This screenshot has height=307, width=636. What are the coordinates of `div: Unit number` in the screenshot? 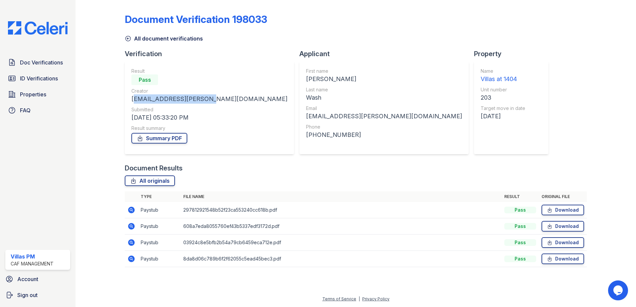 It's located at (503, 90).